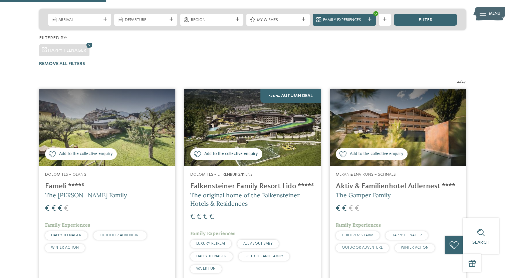 The image size is (505, 278). I want to click on span: filter, so click(425, 20).